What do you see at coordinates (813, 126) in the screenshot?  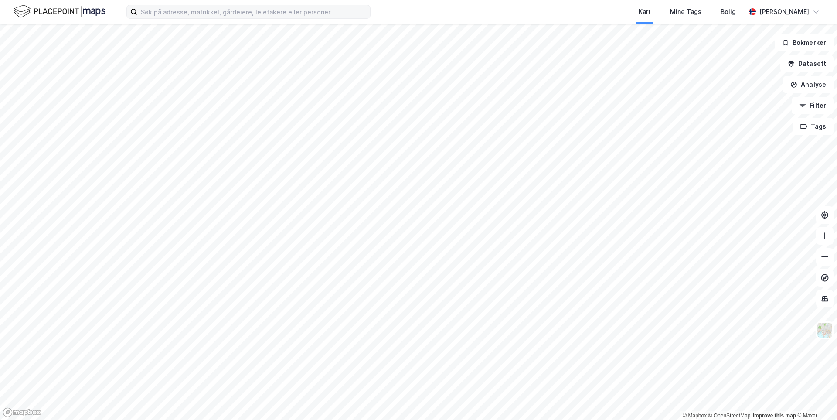 I see `button: Tags` at bounding box center [813, 126].